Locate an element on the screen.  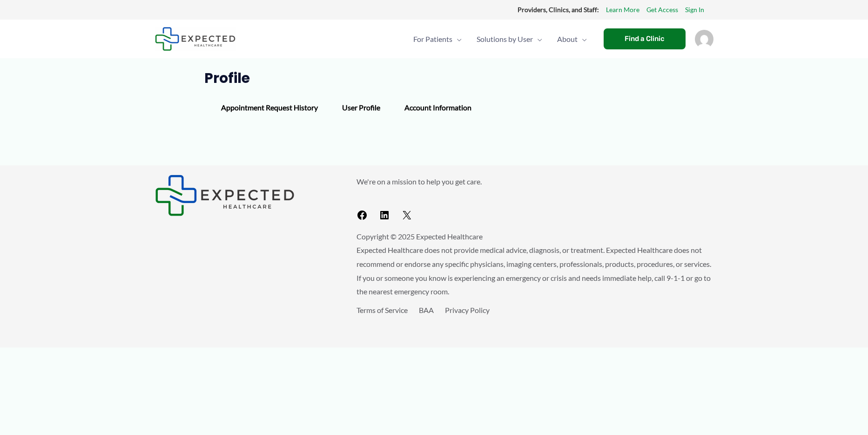
a: Learn More is located at coordinates (623, 10).